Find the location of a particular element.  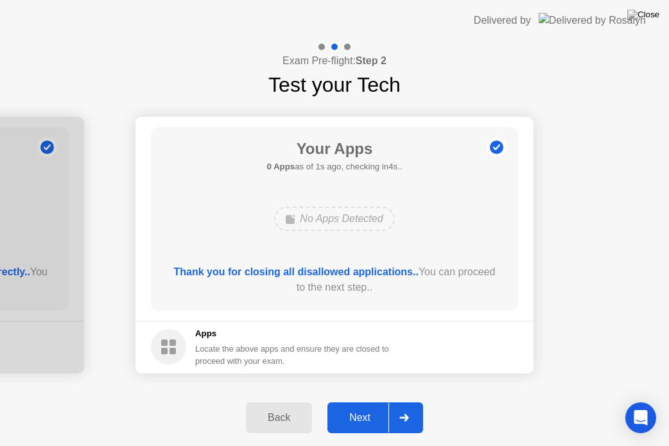

div: Back is located at coordinates (279, 418).